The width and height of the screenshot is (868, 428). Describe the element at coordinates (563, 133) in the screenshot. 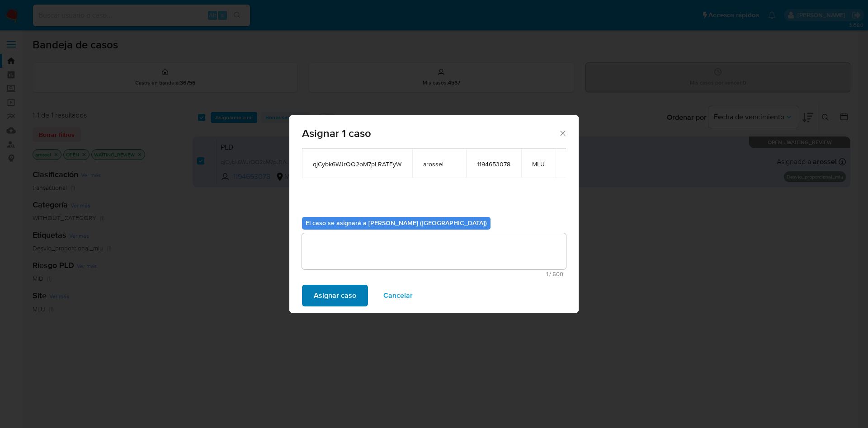

I see `button: Cerrar ventana` at that location.